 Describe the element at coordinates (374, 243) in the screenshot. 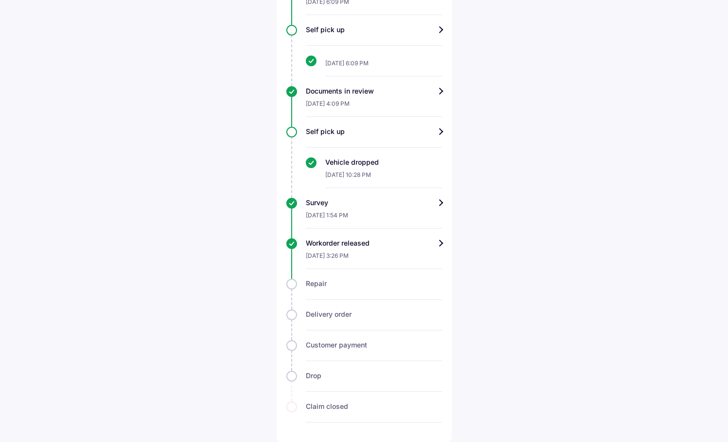

I see `div: Workorder released` at that location.